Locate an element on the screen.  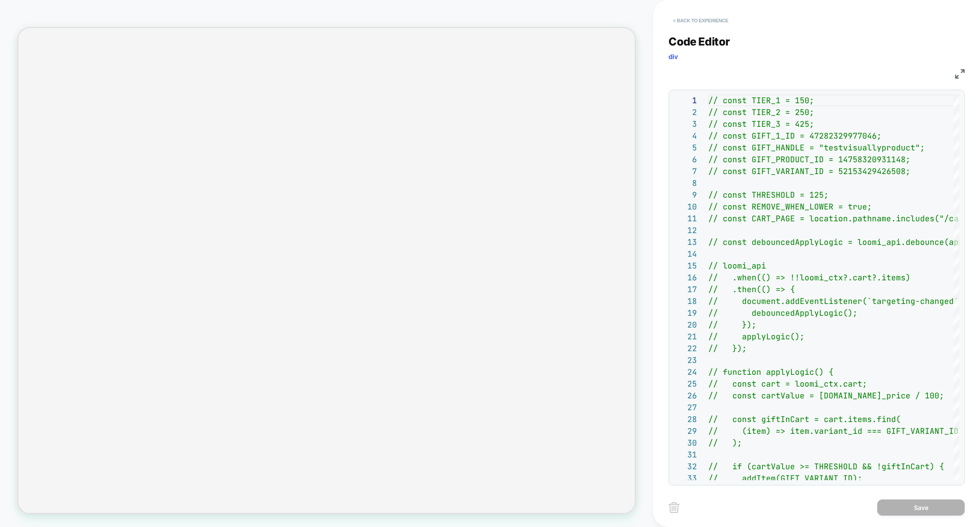
div: 26 is located at coordinates (685, 395).